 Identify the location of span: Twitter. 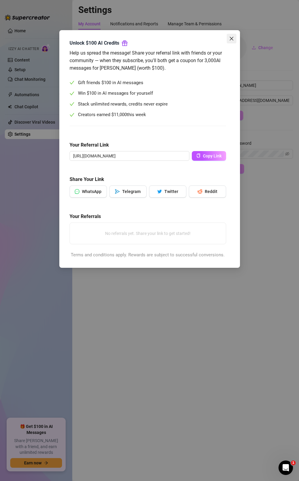
(172, 191).